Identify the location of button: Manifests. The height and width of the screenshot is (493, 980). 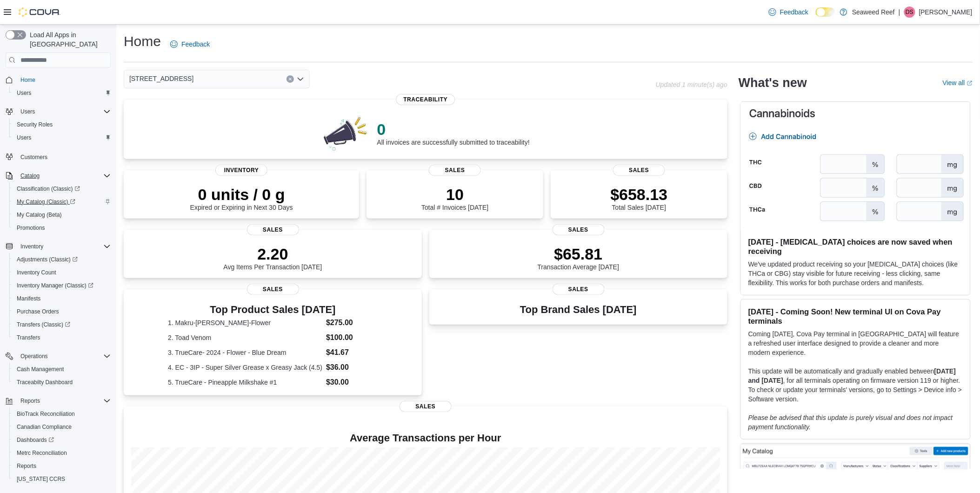
(61, 299).